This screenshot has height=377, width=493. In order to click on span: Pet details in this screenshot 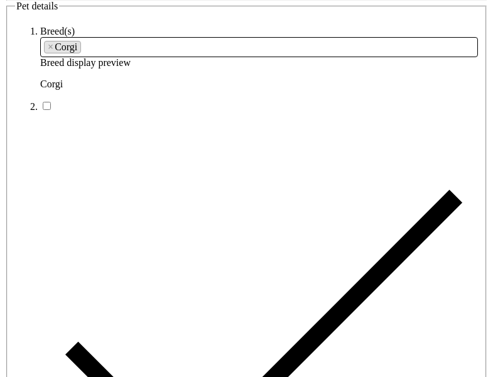, I will do `click(37, 6)`.